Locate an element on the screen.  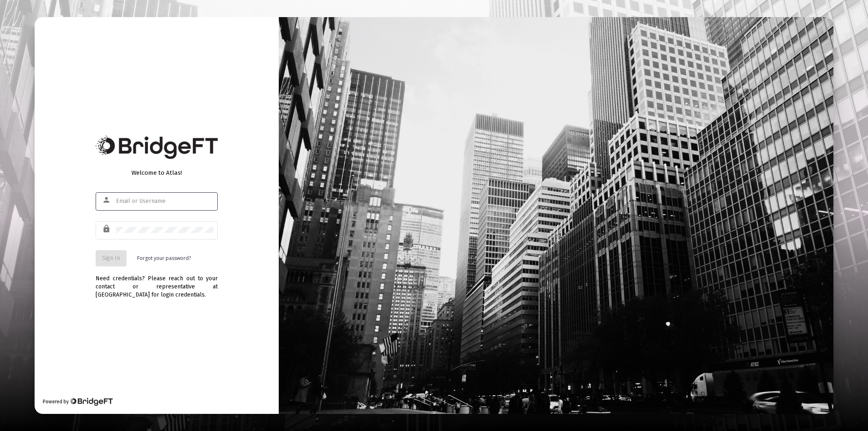
a: Forgot your password? is located at coordinates (164, 258).